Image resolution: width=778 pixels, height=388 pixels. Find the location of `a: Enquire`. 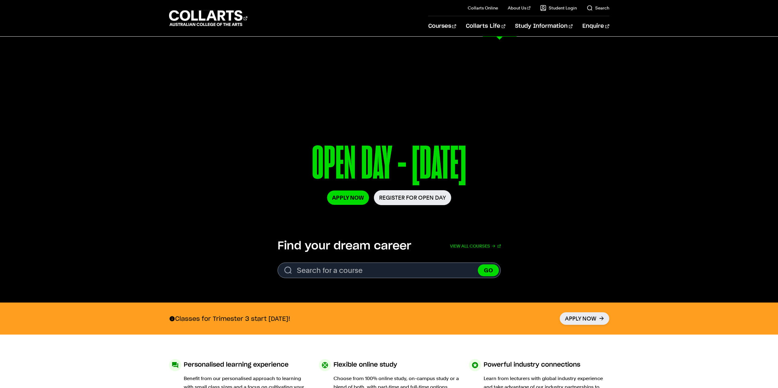

a: Enquire is located at coordinates (595, 26).